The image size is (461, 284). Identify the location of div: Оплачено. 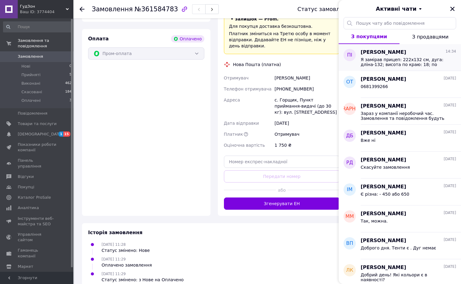
(188, 39).